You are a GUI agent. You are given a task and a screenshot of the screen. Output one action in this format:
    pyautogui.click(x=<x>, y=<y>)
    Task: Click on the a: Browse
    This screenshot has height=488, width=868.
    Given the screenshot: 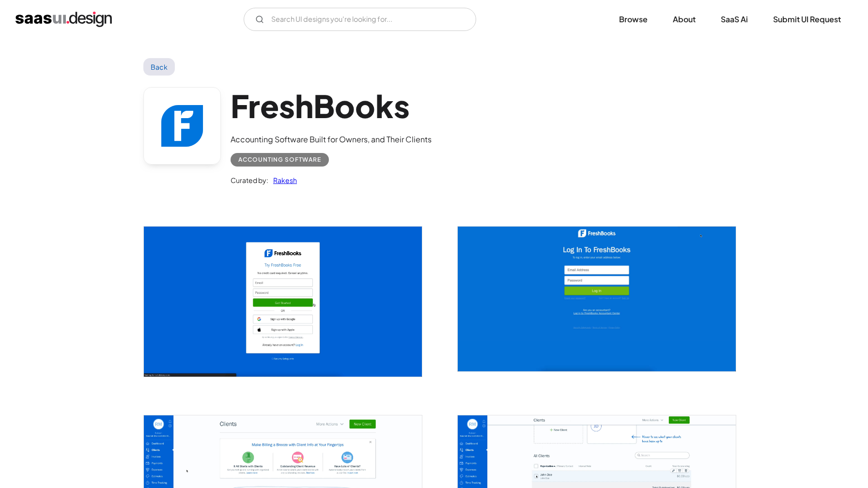 What is the action you would take?
    pyautogui.click(x=634, y=19)
    